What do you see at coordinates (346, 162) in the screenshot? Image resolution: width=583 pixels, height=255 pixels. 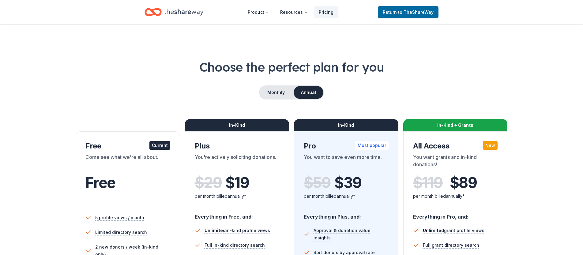 I see `div: You want to save even more time.` at bounding box center [346, 162].